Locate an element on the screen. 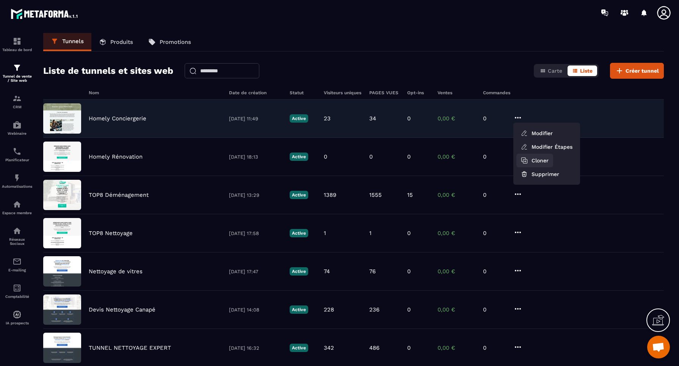 The width and height of the screenshot is (679, 366). span: Liste is located at coordinates (586, 71).